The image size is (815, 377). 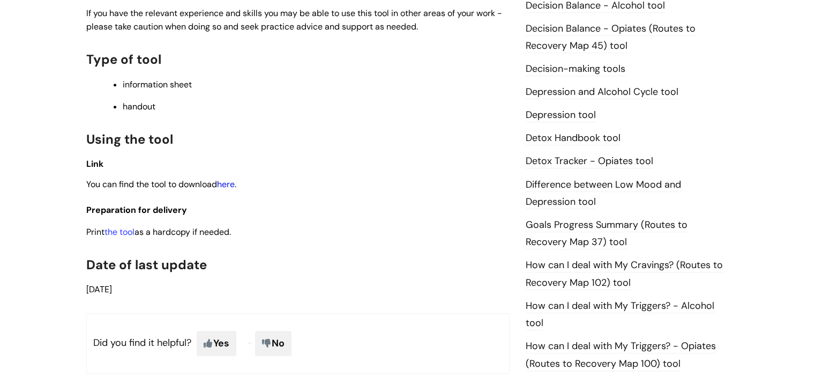 What do you see at coordinates (124, 59) in the screenshot?
I see `span: Type of tool` at bounding box center [124, 59].